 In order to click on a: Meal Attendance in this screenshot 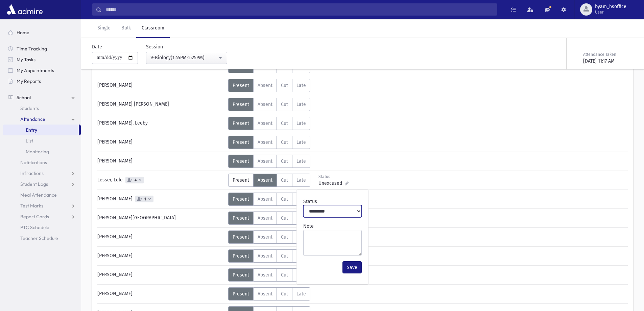, I will do `click(42, 195)`.